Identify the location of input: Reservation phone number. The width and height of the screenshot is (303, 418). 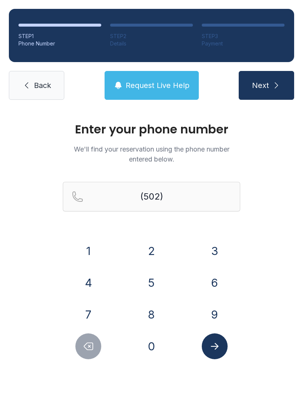
(152, 197).